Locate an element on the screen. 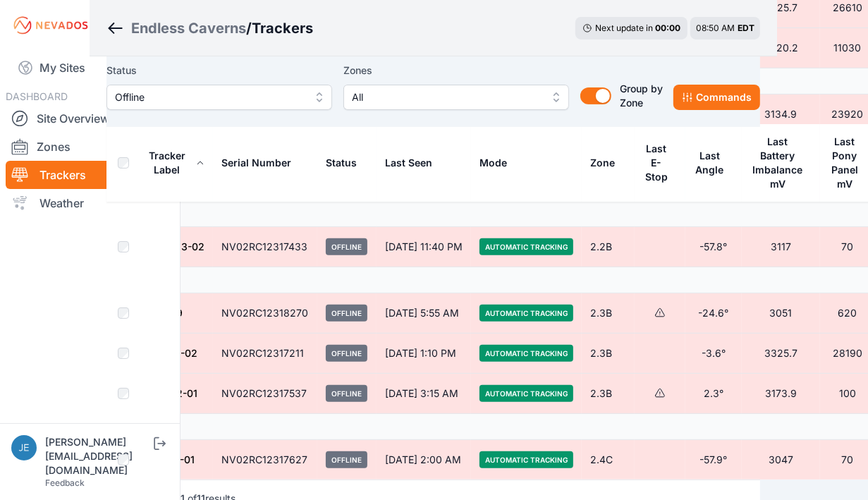 Image resolution: width=868 pixels, height=500 pixels. div: Tracker Label is located at coordinates (168, 163).